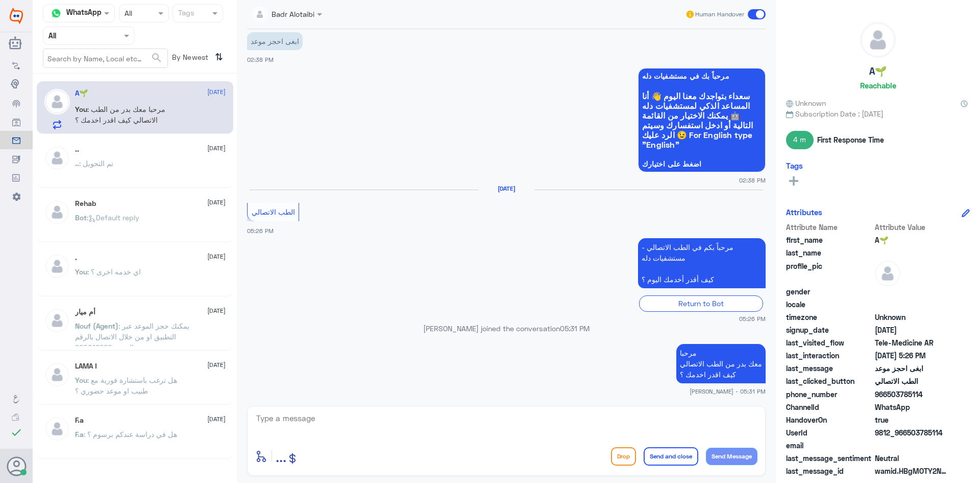  What do you see at coordinates (702, 164) in the screenshot?
I see `span: اضغط على اختيارك` at bounding box center [702, 164].